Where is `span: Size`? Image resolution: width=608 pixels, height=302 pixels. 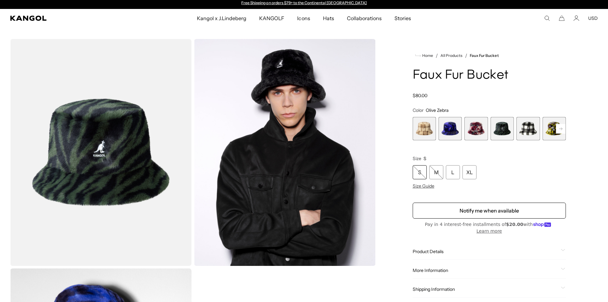
span: Size is located at coordinates (417, 158).